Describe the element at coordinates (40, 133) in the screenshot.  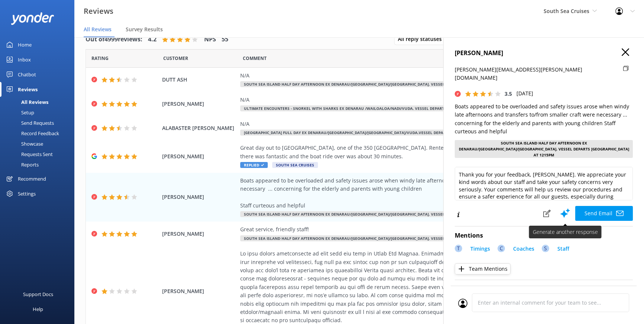
I see `a: Record Feedback` at that location.